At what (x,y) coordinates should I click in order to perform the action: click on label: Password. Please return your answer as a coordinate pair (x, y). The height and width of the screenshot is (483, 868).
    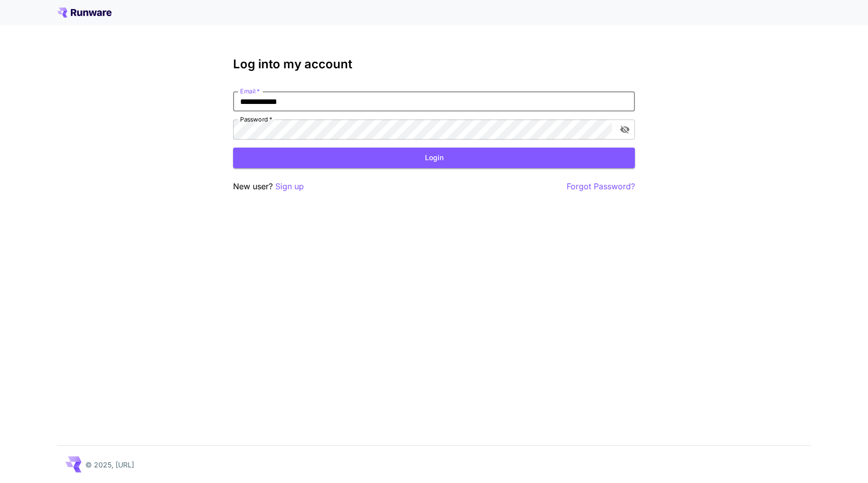
    Looking at the image, I should click on (256, 119).